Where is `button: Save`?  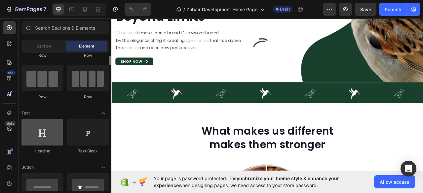 button: Save is located at coordinates (365, 9).